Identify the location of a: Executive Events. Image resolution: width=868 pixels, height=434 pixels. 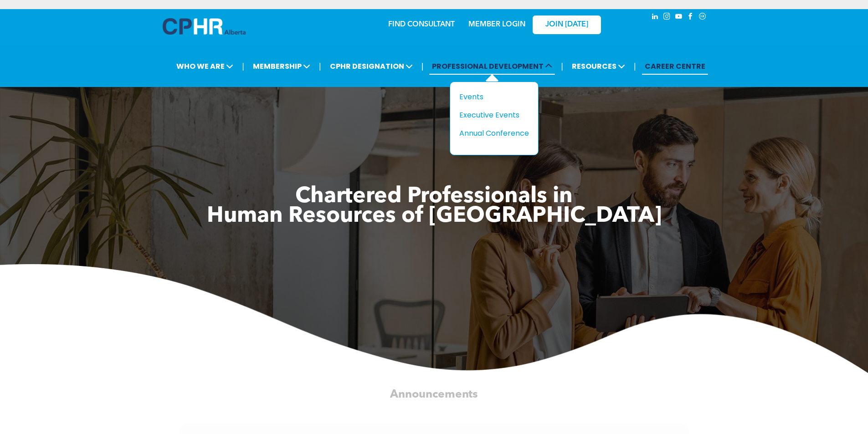
(494, 115).